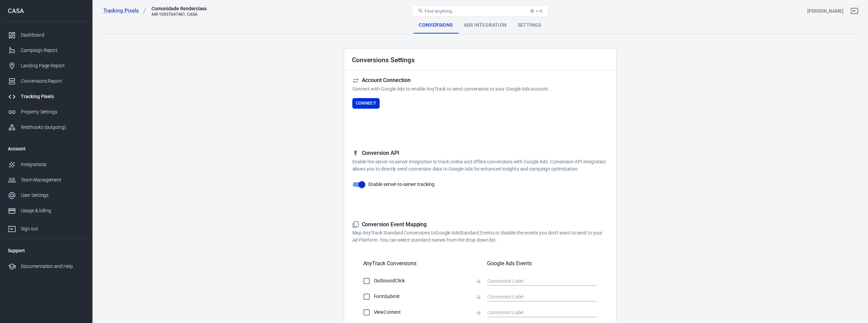 The height and width of the screenshot is (323, 868). What do you see at coordinates (366, 103) in the screenshot?
I see `button: Connect` at bounding box center [366, 103].